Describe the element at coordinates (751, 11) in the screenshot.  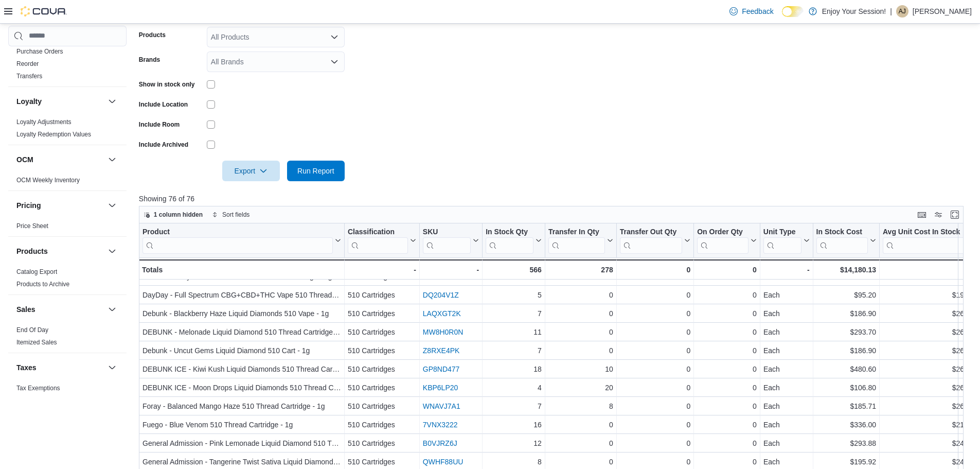
I see `a: Feedback` at that location.